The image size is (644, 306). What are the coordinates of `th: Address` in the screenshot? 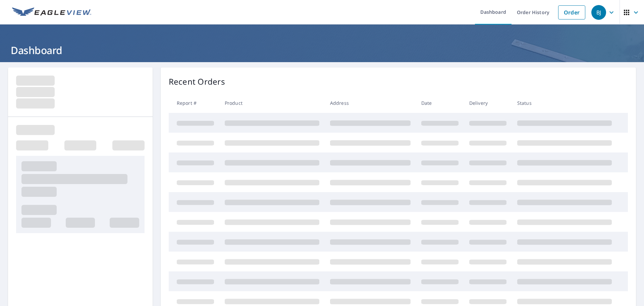 It's located at (370, 103).